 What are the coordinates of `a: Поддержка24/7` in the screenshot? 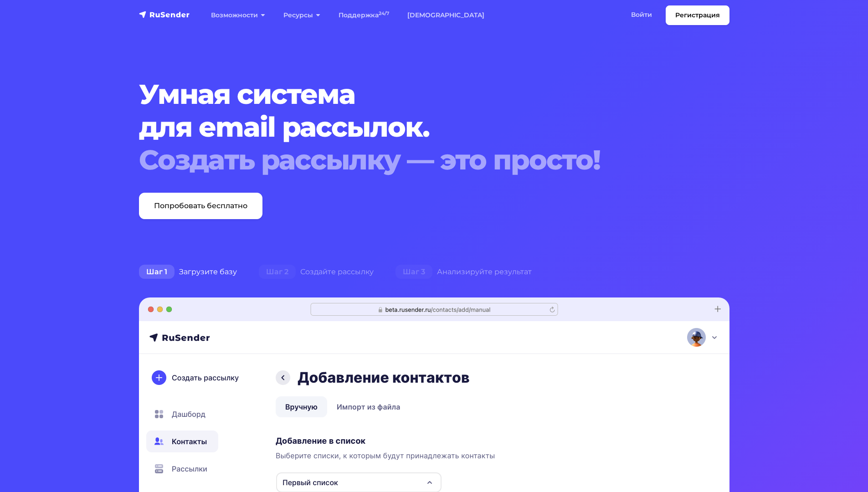 It's located at (363, 15).